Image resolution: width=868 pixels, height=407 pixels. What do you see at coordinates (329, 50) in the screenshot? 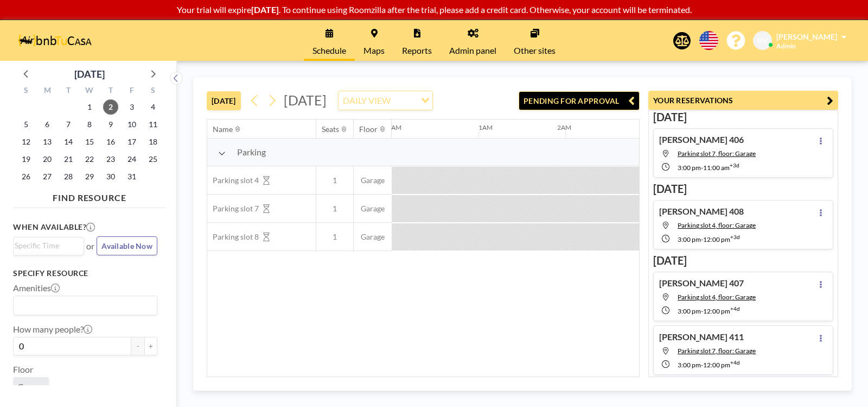
I see `span: Schedule` at bounding box center [329, 50].